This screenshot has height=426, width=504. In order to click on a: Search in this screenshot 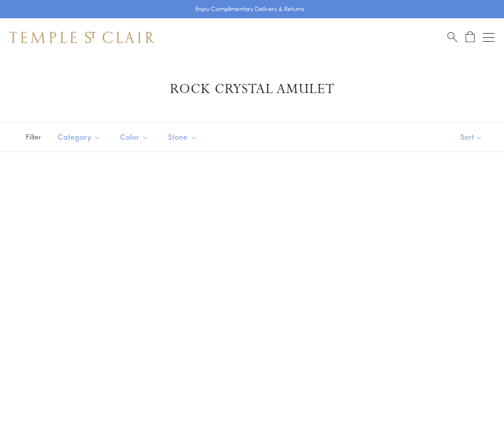, I will do `click(452, 37)`.